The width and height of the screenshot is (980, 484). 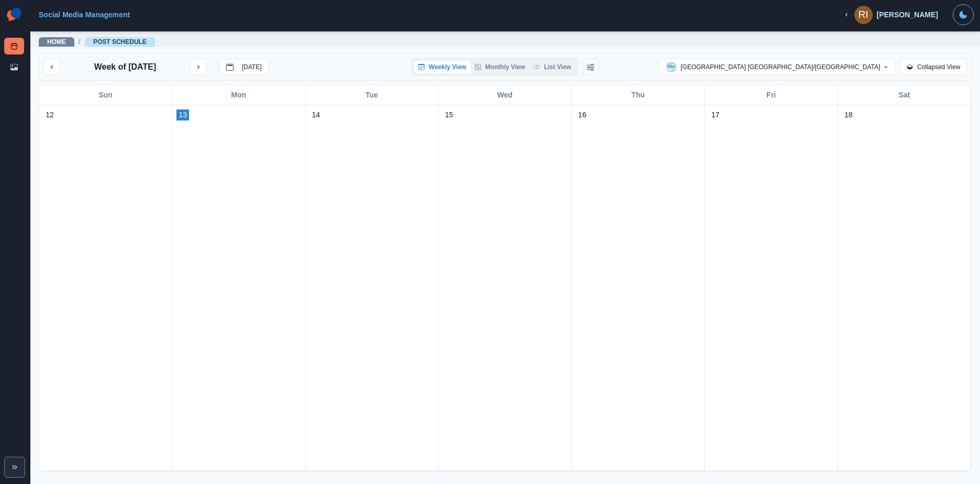 I want to click on div: Sat, so click(x=905, y=95).